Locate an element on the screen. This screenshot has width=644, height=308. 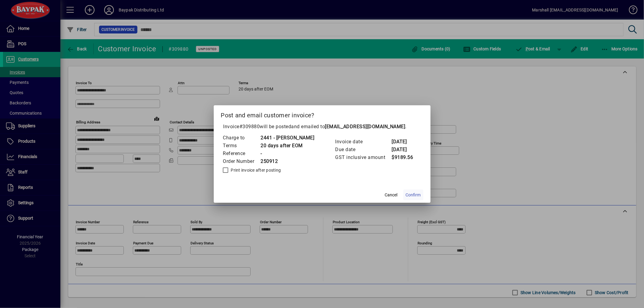
td: Terms is located at coordinates (241, 146).